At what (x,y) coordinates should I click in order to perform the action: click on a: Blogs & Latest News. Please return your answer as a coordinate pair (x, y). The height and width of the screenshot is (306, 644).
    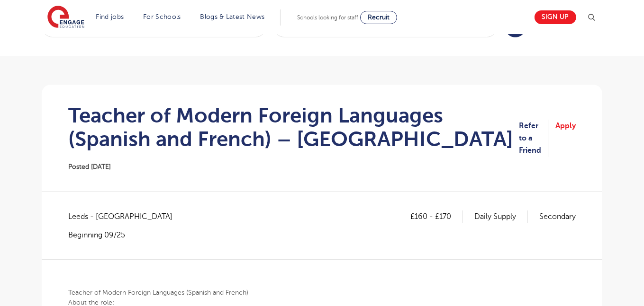
    Looking at the image, I should click on (233, 17).